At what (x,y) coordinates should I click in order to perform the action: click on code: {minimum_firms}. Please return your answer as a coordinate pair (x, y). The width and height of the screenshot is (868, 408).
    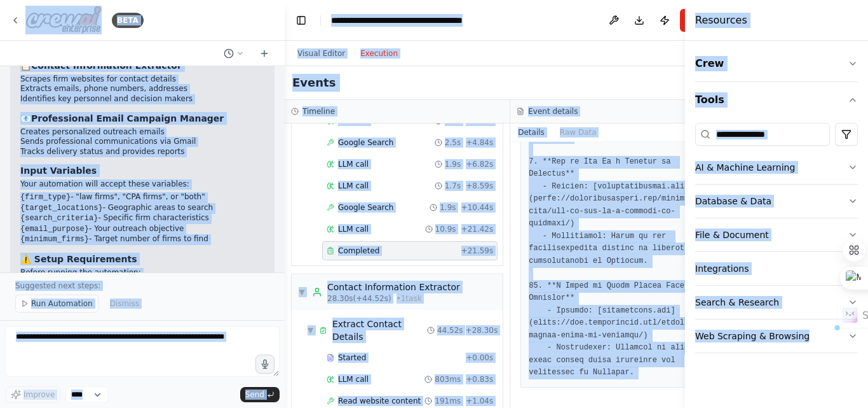
    Looking at the image, I should click on (54, 239).